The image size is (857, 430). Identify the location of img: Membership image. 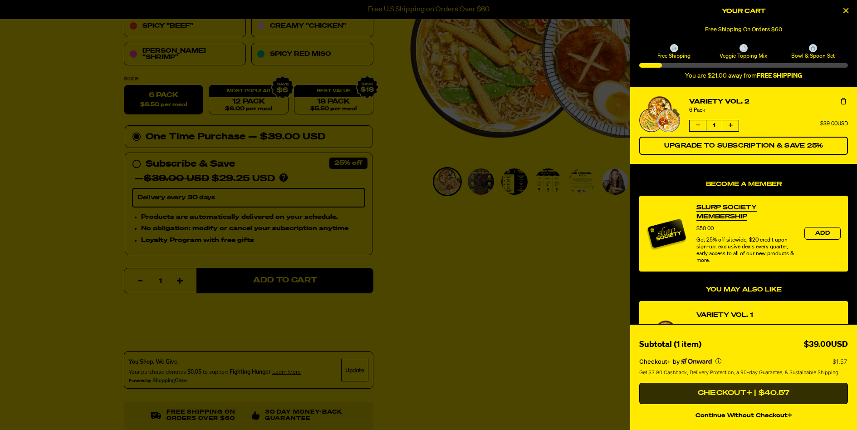
(667, 233).